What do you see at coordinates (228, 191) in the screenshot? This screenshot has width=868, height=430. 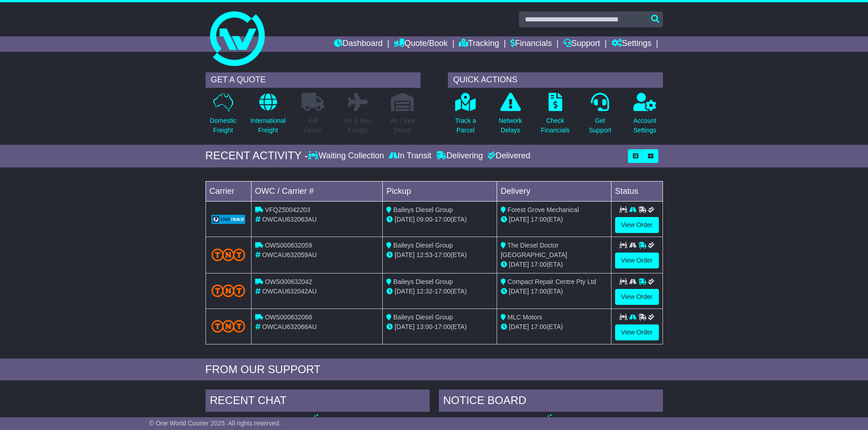 I see `td: Carrier` at bounding box center [228, 191].